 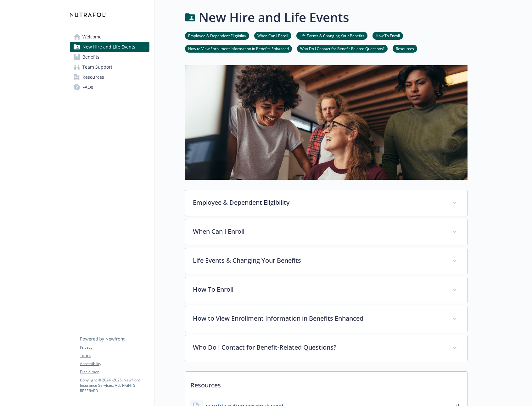 What do you see at coordinates (327, 123) in the screenshot?
I see `img: new hire page banner` at bounding box center [327, 123].